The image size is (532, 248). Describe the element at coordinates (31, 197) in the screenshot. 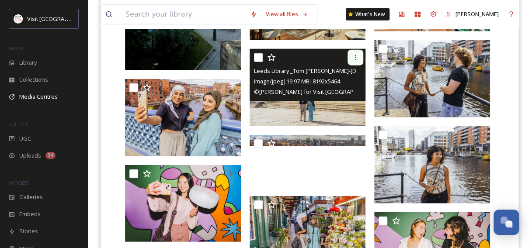

I see `span: Galleries` at that location.